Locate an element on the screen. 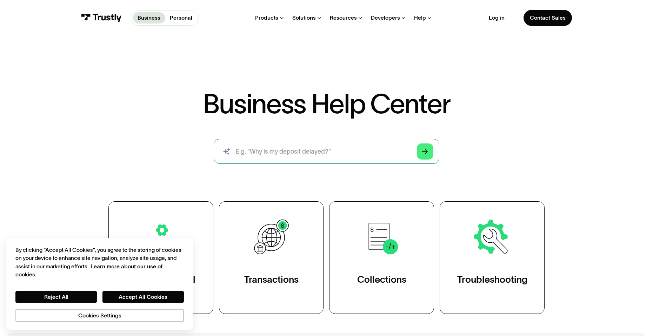  a: Transactions is located at coordinates (271, 258).